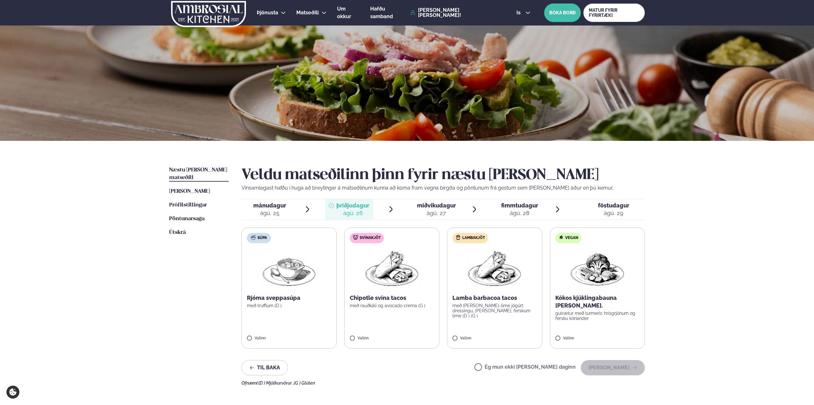 This screenshot has height=405, width=814. I want to click on span: miðvikudagur, so click(436, 205).